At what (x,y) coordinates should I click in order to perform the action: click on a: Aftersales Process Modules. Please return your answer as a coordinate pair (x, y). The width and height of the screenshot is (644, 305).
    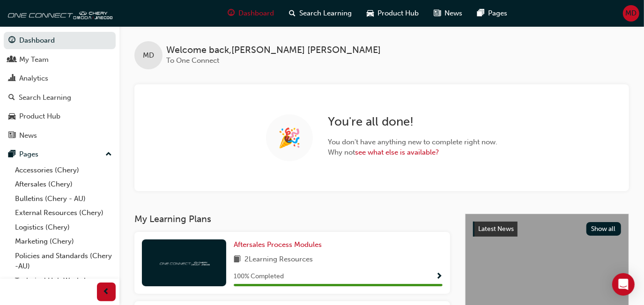
    Looking at the image, I should click on (280, 245).